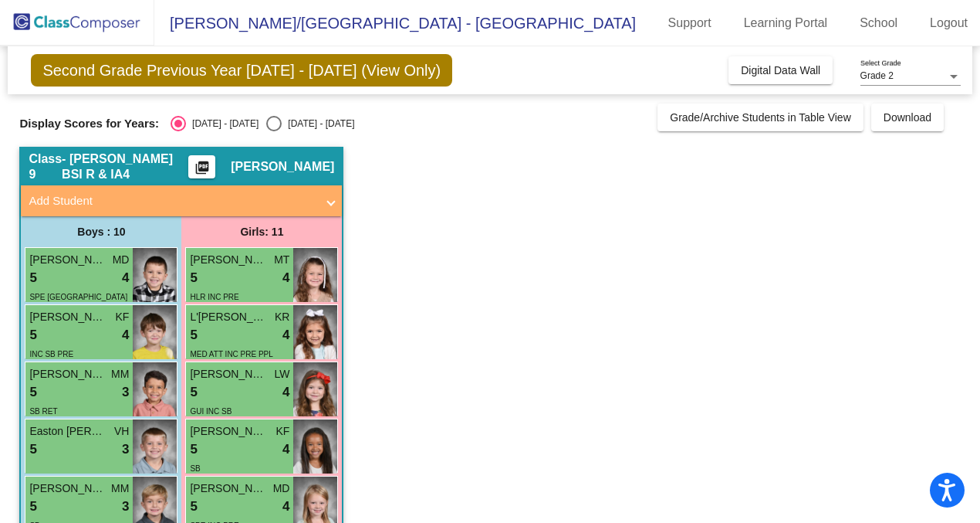 The width and height of the screenshot is (980, 523). What do you see at coordinates (780, 71) in the screenshot?
I see `button: Digital Data Wall` at bounding box center [780, 71].